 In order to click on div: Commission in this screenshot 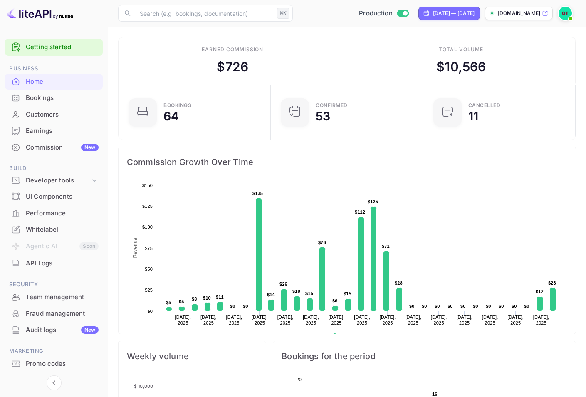, I will do `click(62, 147)`.